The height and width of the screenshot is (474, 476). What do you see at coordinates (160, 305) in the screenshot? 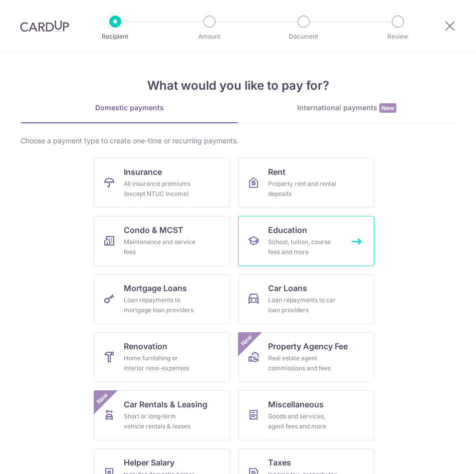
I see `div: Loan repayments to mortgage loan providers` at bounding box center [160, 305].